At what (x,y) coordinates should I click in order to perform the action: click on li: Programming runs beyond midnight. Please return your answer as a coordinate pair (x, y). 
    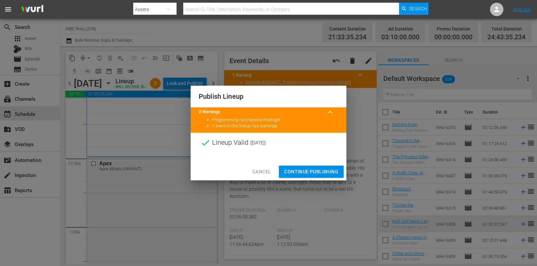
    Looking at the image, I should click on (275, 120).